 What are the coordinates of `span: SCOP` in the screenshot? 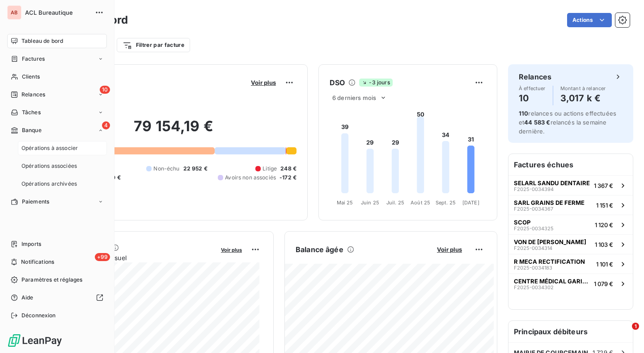 It's located at (522, 223).